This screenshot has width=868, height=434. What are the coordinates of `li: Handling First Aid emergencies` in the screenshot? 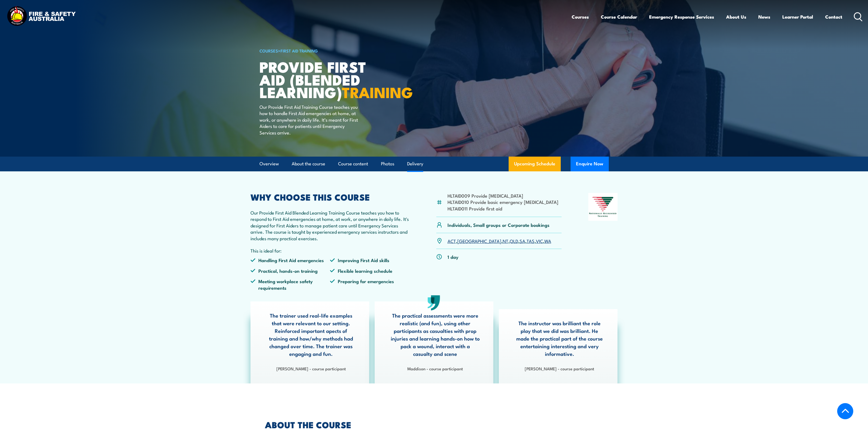 It's located at (290, 260).